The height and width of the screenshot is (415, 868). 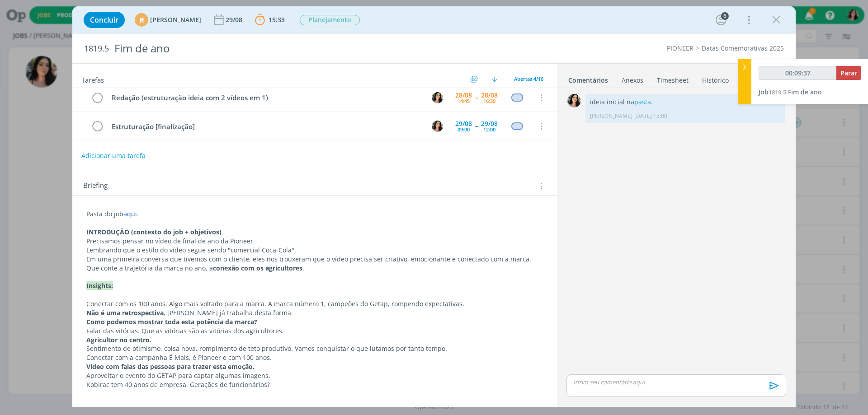 What do you see at coordinates (463, 129) in the screenshot?
I see `div: 09:00` at bounding box center [463, 129].